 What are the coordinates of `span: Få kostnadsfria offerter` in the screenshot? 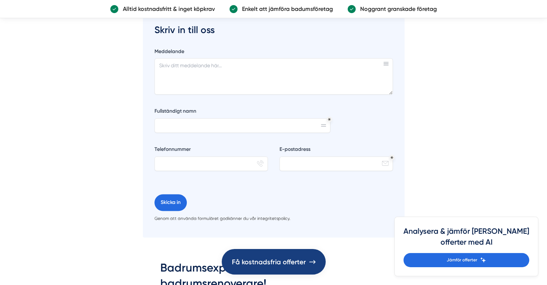 It's located at (269, 262).